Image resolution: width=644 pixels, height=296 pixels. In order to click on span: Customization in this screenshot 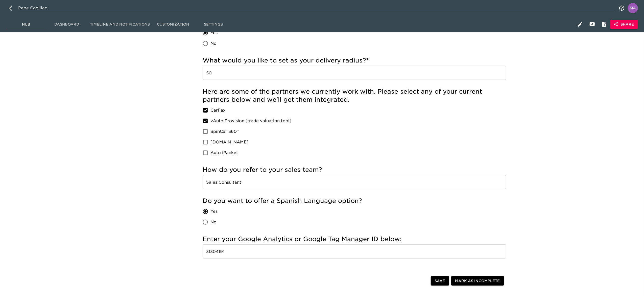, I will do `click(173, 24)`.